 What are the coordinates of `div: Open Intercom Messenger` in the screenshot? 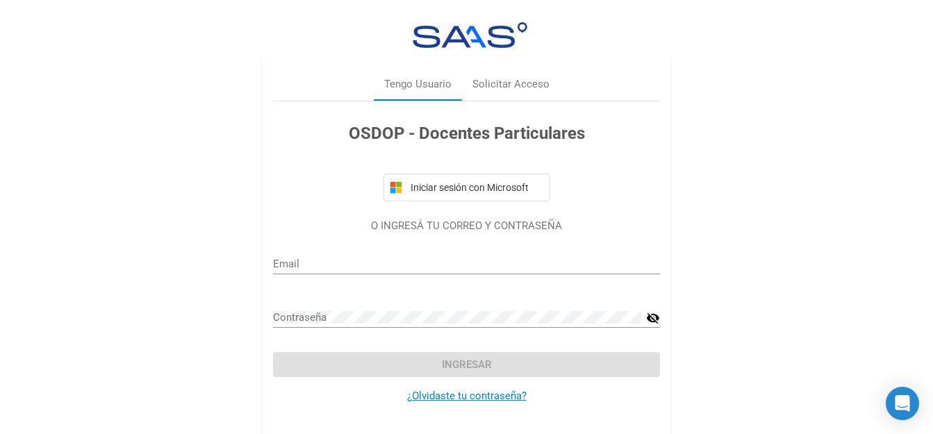 It's located at (902, 403).